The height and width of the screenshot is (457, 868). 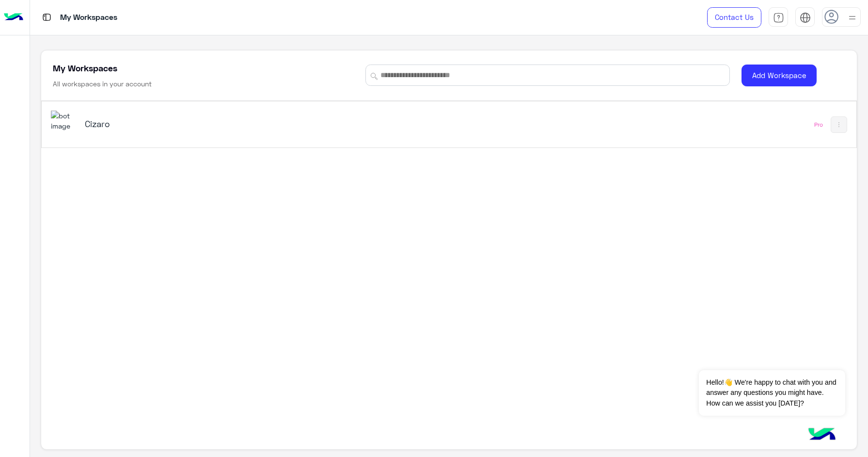 I want to click on div: Pro, so click(x=818, y=125).